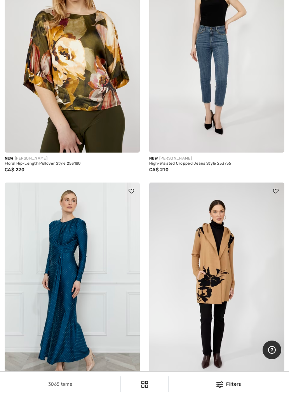  What do you see at coordinates (72, 284) in the screenshot?
I see `a: Polka Dot Maxi Dress Style 259742. Peacock` at bounding box center [72, 284].